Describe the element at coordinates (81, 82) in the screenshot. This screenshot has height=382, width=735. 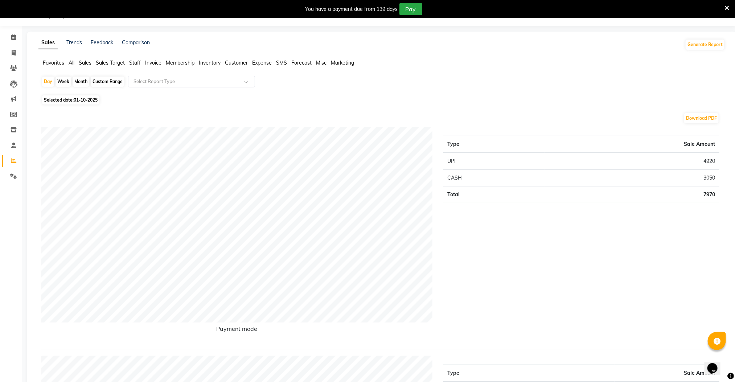
I see `div: Month` at that location.